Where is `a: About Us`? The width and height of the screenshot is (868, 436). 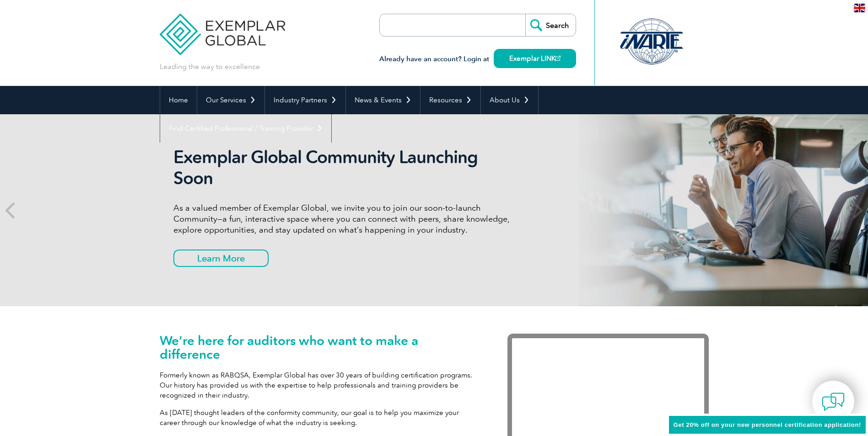
a: About Us is located at coordinates (509, 100).